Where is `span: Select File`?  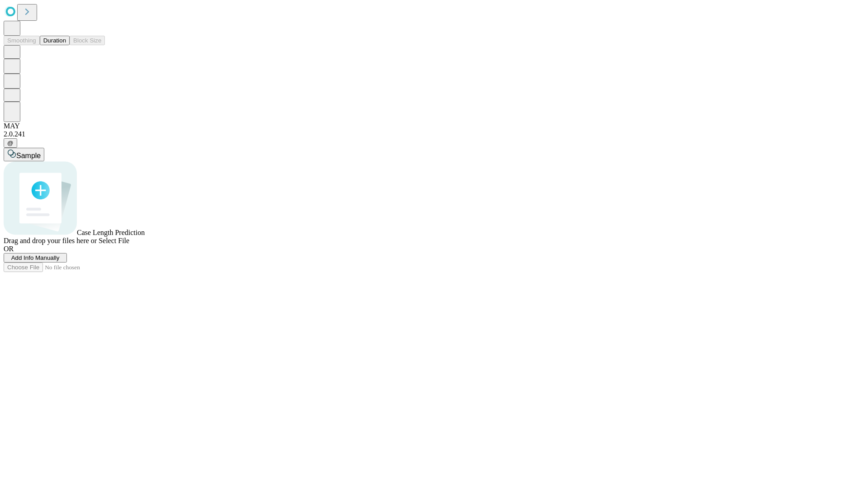 span: Select File is located at coordinates (114, 240).